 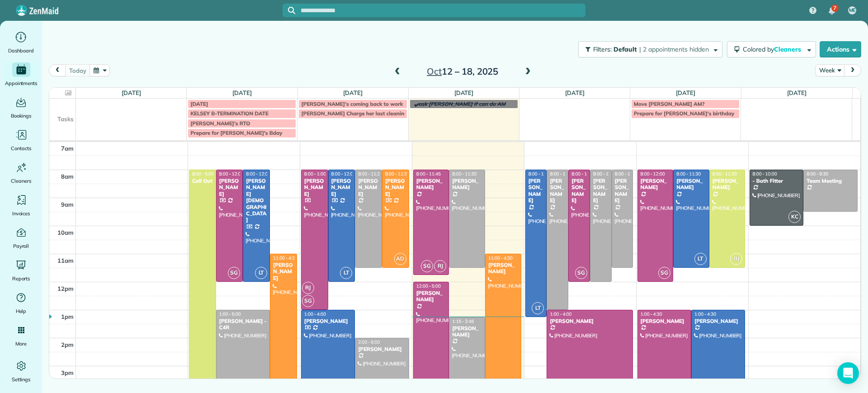 I want to click on span: Cleaners, so click(x=788, y=50).